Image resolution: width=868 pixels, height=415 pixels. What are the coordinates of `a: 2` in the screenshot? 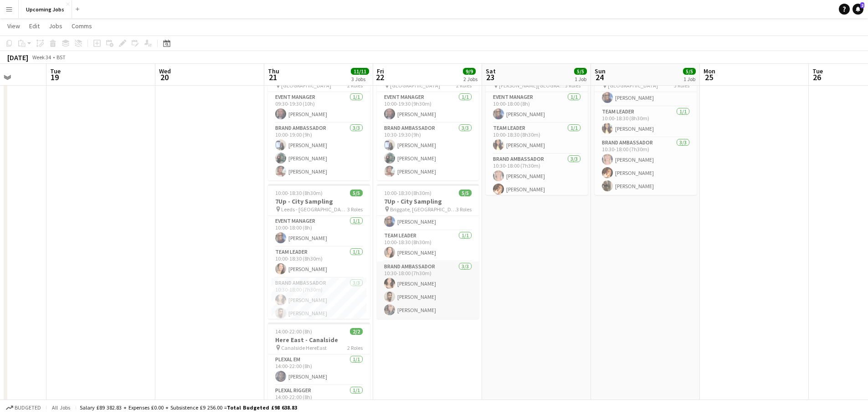 It's located at (858, 9).